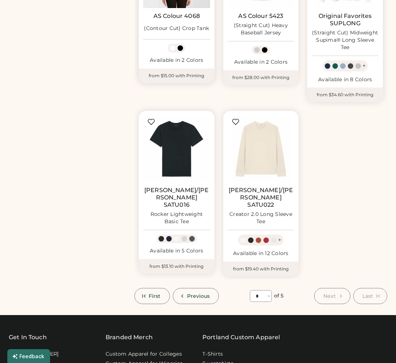  Describe the element at coordinates (198, 296) in the screenshot. I see `span: Previous` at that location.